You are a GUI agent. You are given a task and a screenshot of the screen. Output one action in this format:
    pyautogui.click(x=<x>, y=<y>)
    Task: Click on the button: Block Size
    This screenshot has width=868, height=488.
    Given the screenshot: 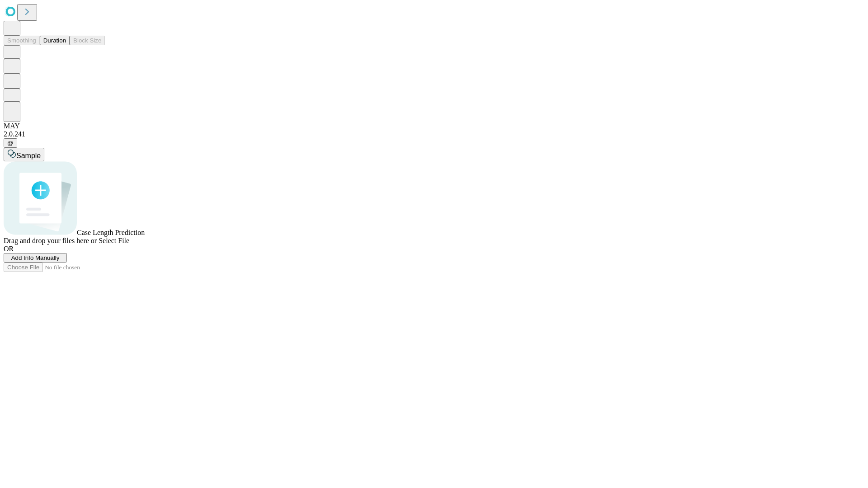 What is the action you would take?
    pyautogui.click(x=87, y=40)
    